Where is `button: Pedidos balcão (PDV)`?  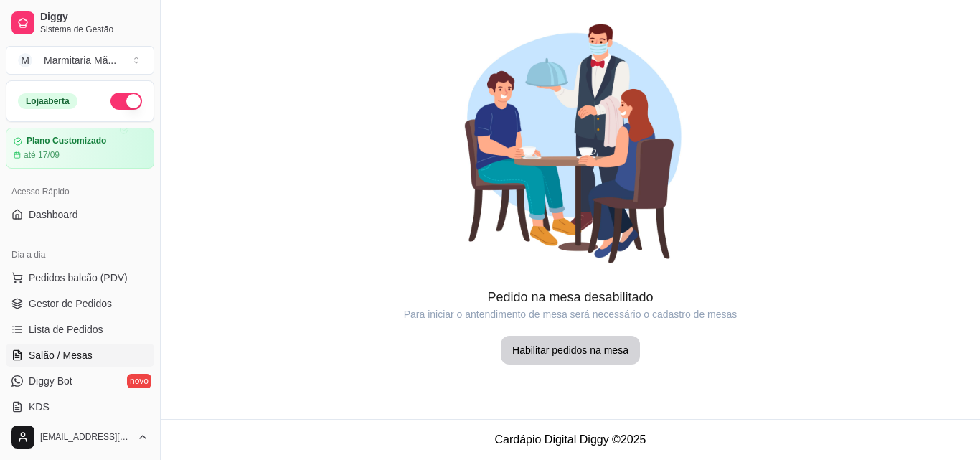
button: Pedidos balcão (PDV) is located at coordinates (79, 278).